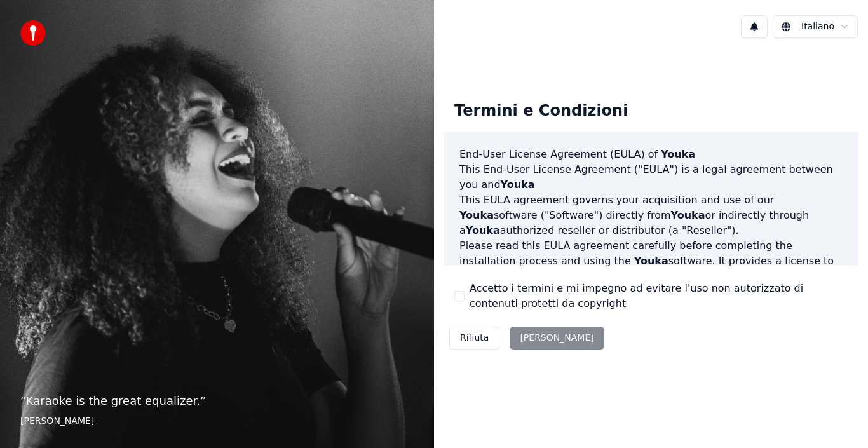  Describe the element at coordinates (541, 111) in the screenshot. I see `div: Termini e Condizioni` at that location.